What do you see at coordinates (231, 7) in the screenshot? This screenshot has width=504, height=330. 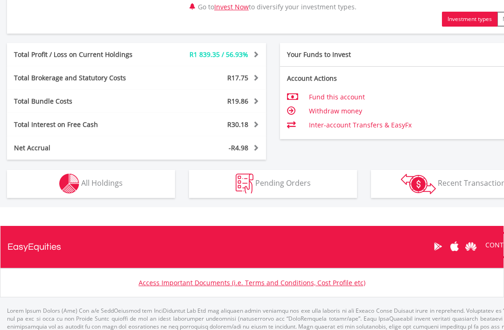 I see `a: Invest Now` at bounding box center [231, 7].